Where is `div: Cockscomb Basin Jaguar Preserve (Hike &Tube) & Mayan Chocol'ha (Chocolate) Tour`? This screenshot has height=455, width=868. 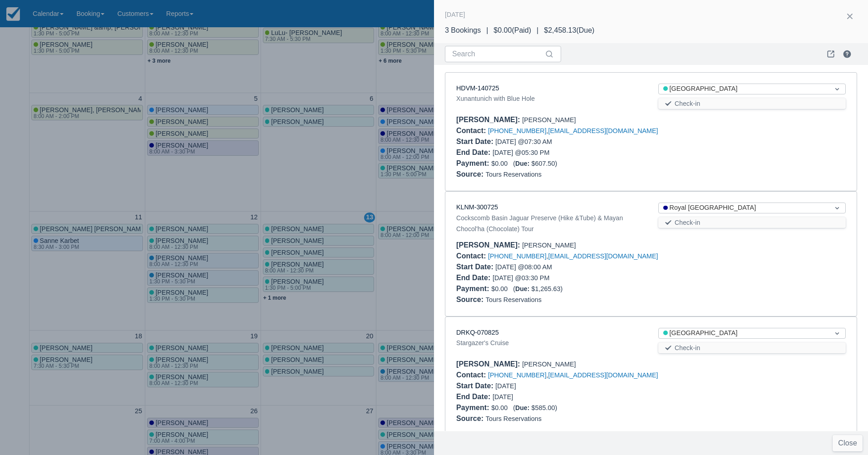
div: Cockscomb Basin Jaguar Preserve (Hike &Tube) & Mayan Chocol'ha (Chocolate) Tour is located at coordinates (549, 223).